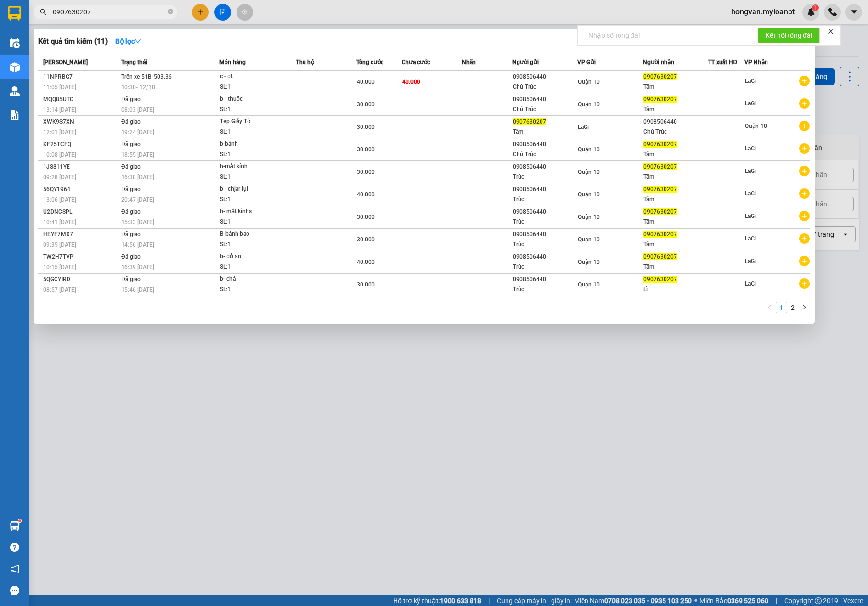  What do you see at coordinates (81, 256) in the screenshot?
I see `div: TW2H7TVP` at bounding box center [81, 256].